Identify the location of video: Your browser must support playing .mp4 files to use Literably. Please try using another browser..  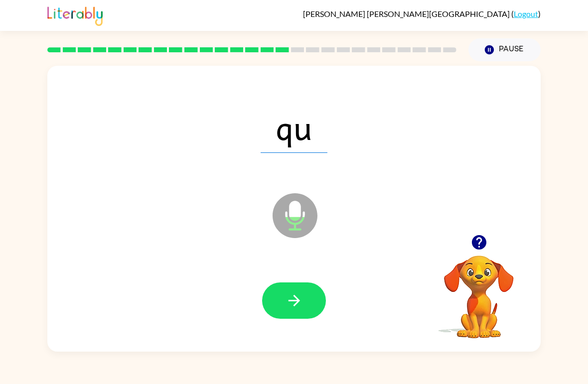
(479, 290).